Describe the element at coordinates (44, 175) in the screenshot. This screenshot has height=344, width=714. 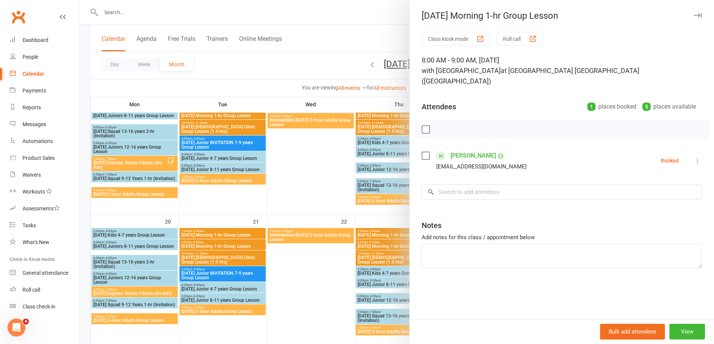
I see `a: Waivers` at that location.